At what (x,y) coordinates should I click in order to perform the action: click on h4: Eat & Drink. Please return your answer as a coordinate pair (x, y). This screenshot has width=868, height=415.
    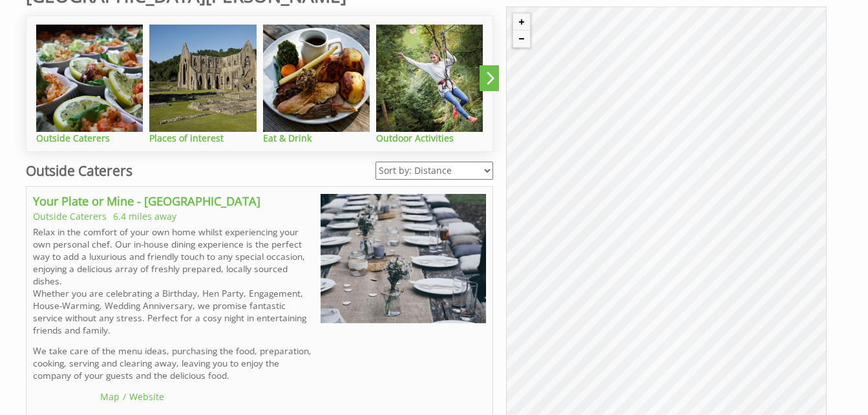
    Looking at the image, I should click on (316, 137).